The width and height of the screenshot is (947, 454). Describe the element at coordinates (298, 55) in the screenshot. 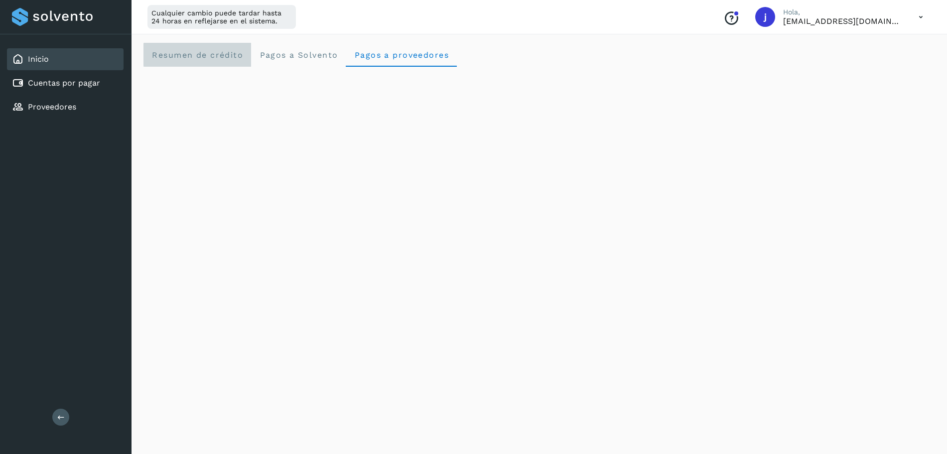

I see `span: Pagos a Solvento` at that location.